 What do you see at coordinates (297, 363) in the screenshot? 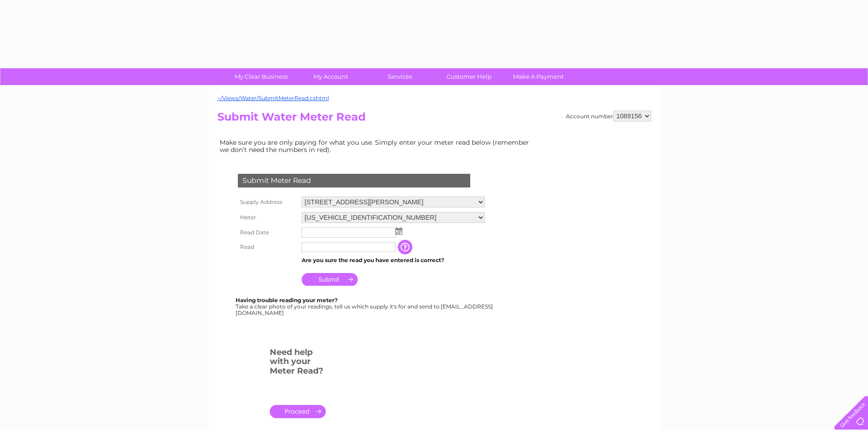
I see `h3: Need help with your Meter Read?` at bounding box center [297, 363].